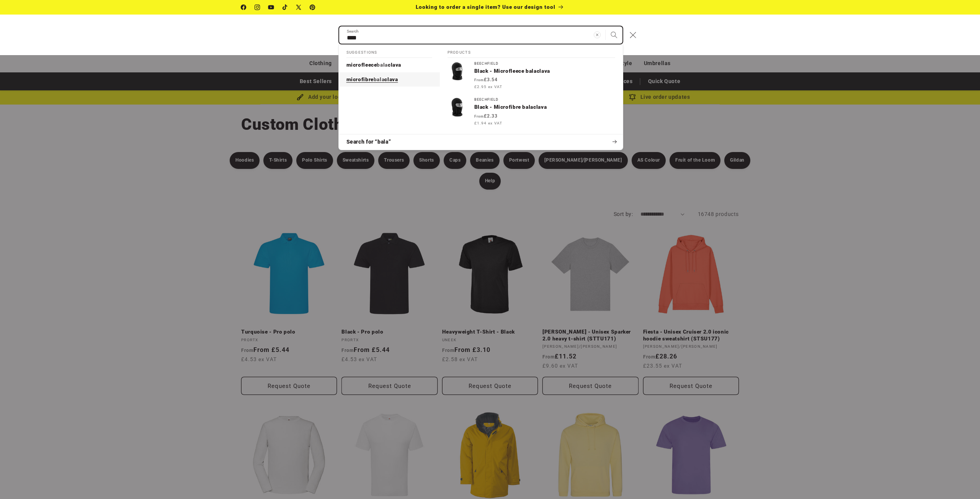 Image resolution: width=980 pixels, height=499 pixels. Describe the element at coordinates (545, 71) in the screenshot. I see `p: Black - Microfleece balaclava` at that location.